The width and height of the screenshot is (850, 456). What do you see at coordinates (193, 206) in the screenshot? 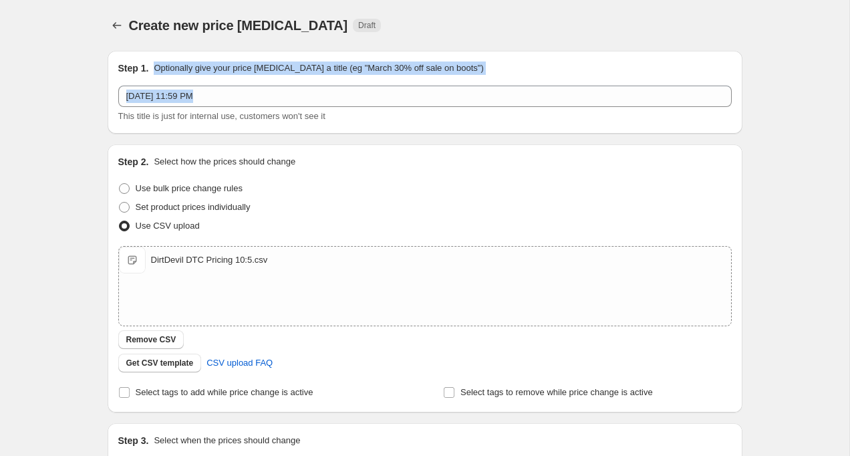
I see `span: Set product prices individually` at bounding box center [193, 206].